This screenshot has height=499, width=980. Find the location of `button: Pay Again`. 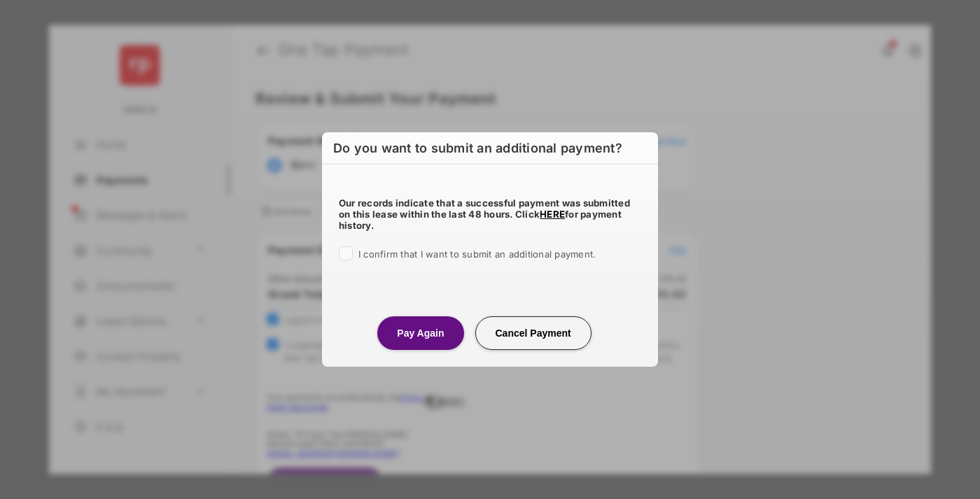

button: Pay Again is located at coordinates (420, 333).